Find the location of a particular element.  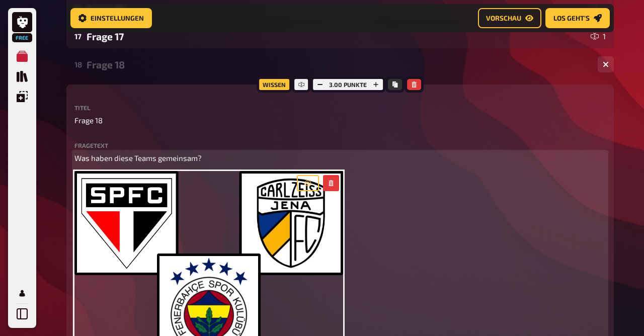

a: Profil is located at coordinates (22, 293).